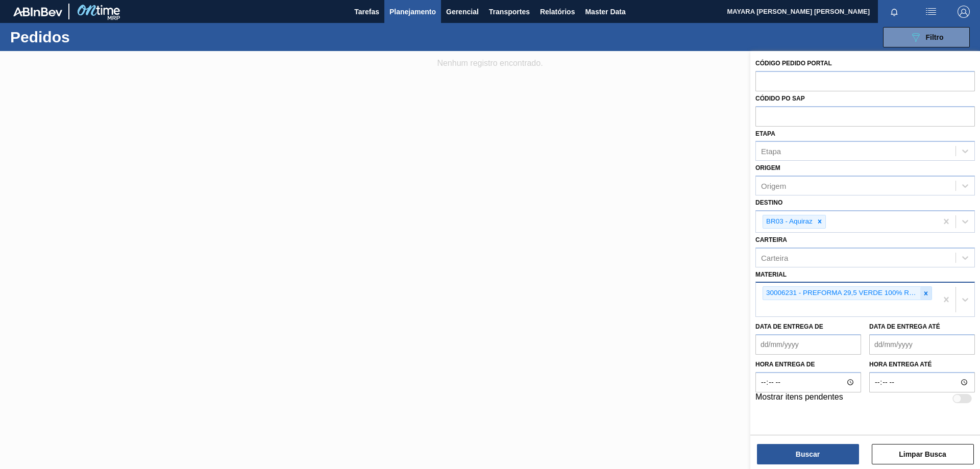  I want to click on div: 30006231 - PREFORMA 29,5 VERDE 100% RECICLADA, so click(842, 293).